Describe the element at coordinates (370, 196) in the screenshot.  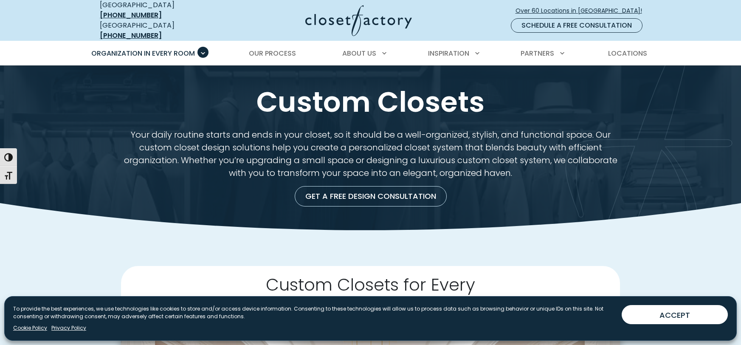
I see `a: Get a Free Design Consultation` at that location.